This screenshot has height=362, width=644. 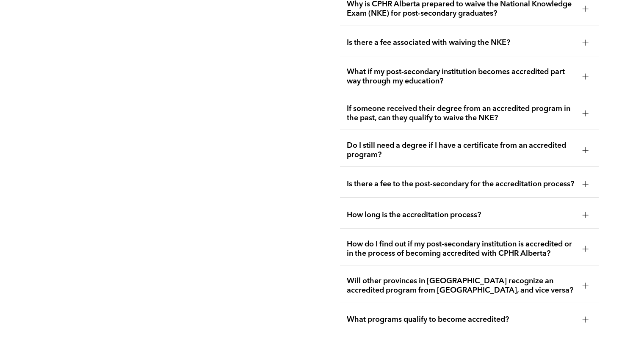 I want to click on span: How long is the accreditation process?, so click(x=461, y=215).